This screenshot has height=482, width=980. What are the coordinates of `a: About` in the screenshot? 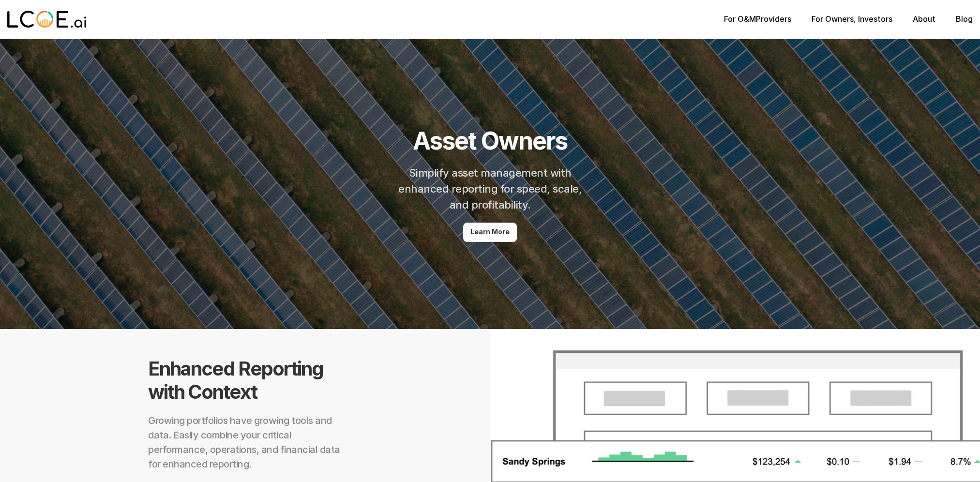 It's located at (924, 19).